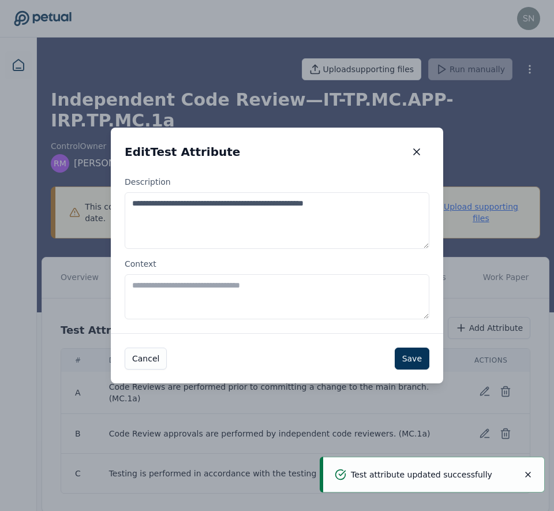 This screenshot has height=511, width=554. What do you see at coordinates (412, 358) in the screenshot?
I see `button: Save` at bounding box center [412, 358].